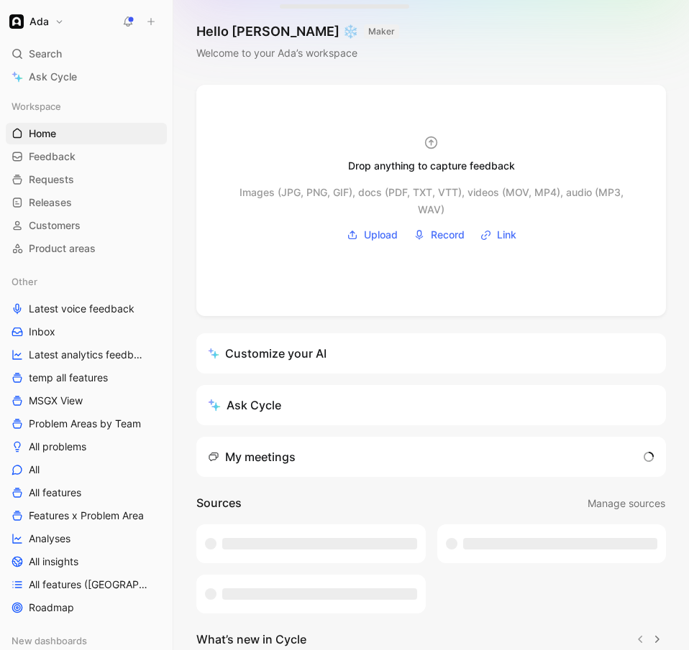  I want to click on span: All features, so click(55, 493).